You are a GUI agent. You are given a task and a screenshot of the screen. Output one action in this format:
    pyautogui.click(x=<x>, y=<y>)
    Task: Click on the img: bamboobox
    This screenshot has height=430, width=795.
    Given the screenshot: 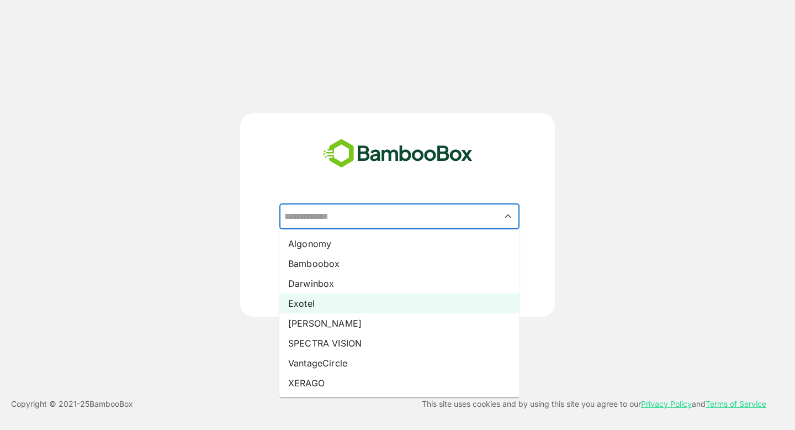 What is the action you would take?
    pyautogui.click(x=398, y=154)
    